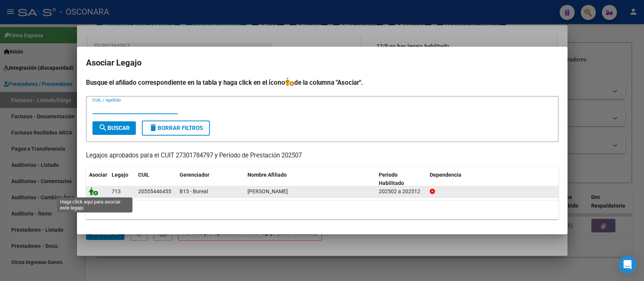 The height and width of the screenshot is (281, 644). What do you see at coordinates (211, 180) in the screenshot?
I see `datatable-header-cell: Gerenciador` at bounding box center [211, 180].